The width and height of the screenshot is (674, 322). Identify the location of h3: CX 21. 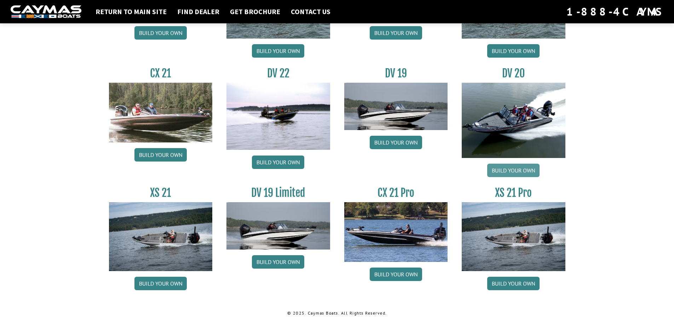
(161, 73).